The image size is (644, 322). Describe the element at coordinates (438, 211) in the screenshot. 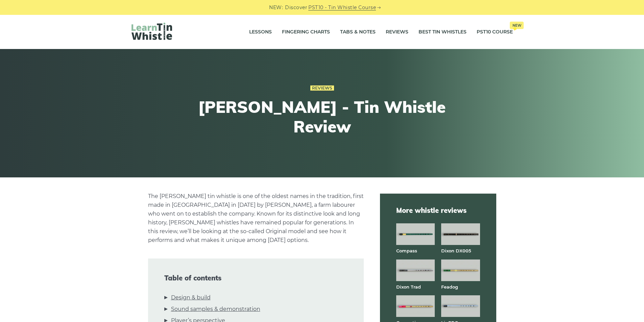

I see `span: More whistle reviews` at that location.